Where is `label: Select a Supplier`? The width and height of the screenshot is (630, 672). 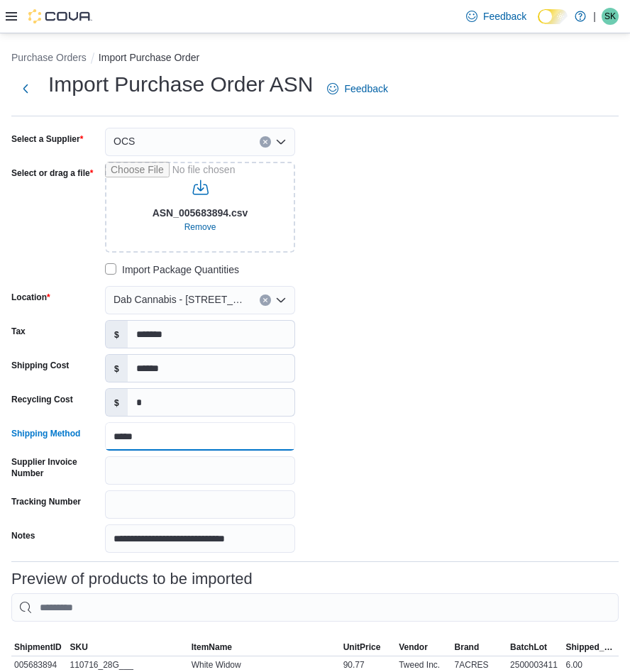
label: Select a Supplier is located at coordinates (46, 139).